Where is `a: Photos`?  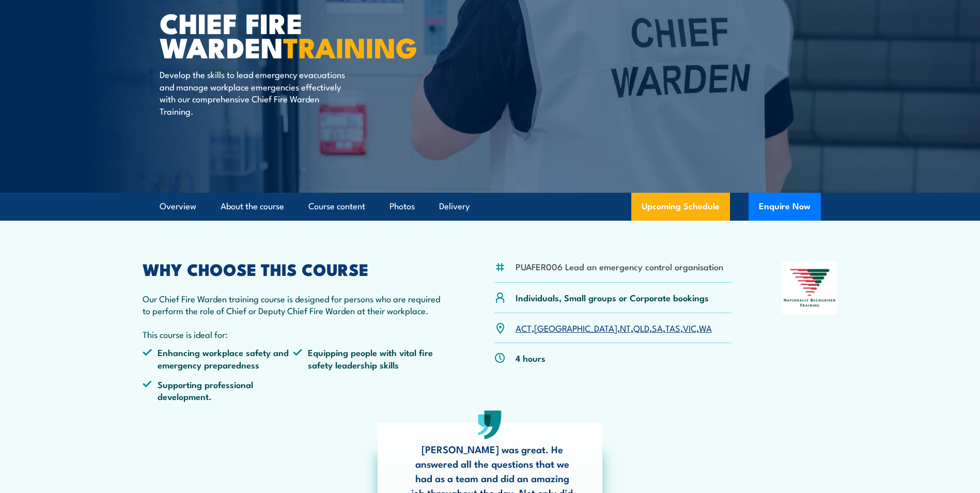
a: Photos is located at coordinates (402, 206).